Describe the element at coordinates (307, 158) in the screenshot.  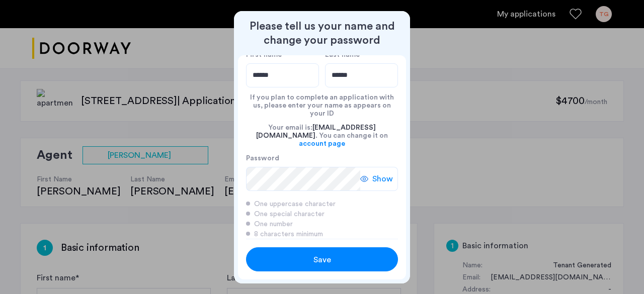
I see `label: Password` at that location.